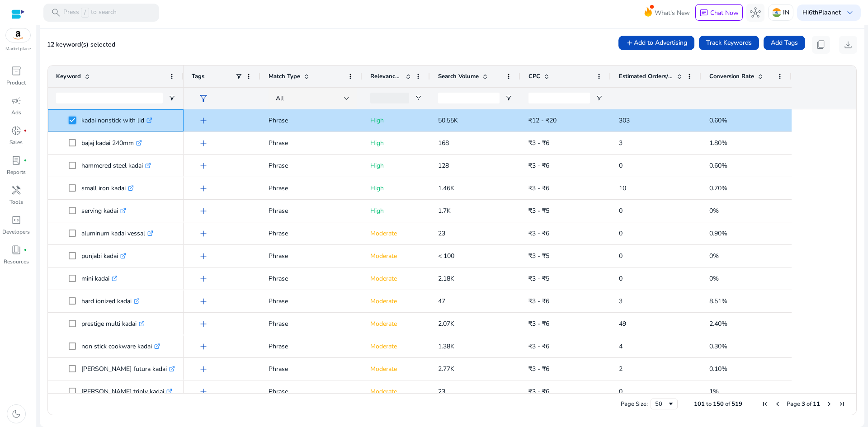 Image resolution: width=868 pixels, height=427 pixels. I want to click on p: aluminum kadai vessal, so click(117, 234).